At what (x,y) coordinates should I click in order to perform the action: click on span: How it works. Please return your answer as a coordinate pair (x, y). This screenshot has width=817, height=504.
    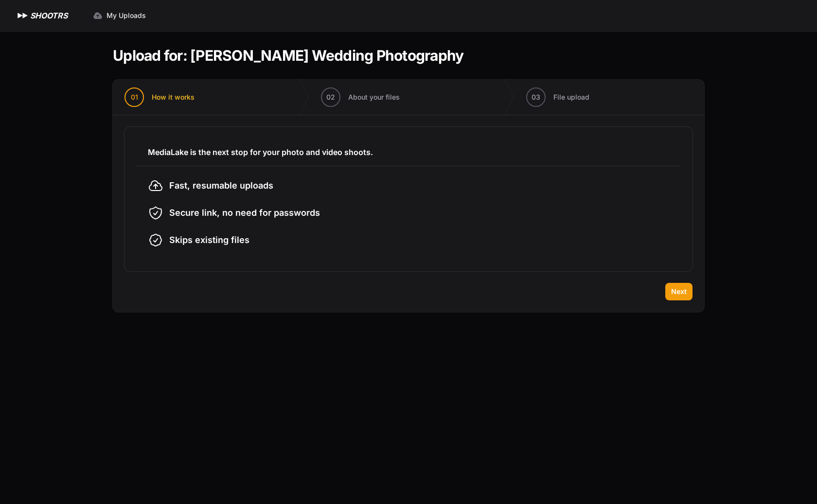
    Looking at the image, I should click on (173, 97).